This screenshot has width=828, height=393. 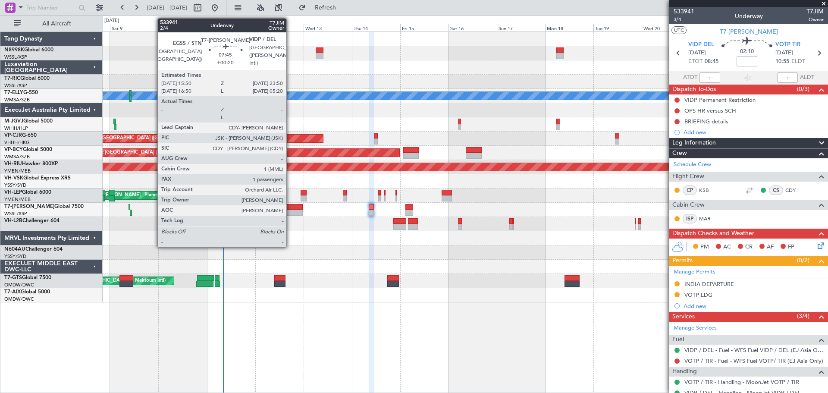 What do you see at coordinates (13, 135) in the screenshot?
I see `span: VP-CJR` at bounding box center [13, 135].